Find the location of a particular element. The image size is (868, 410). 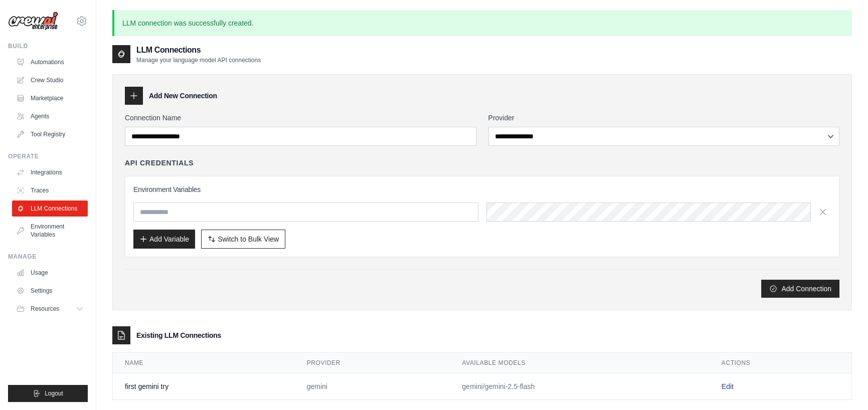

a: Usage is located at coordinates (50, 273).